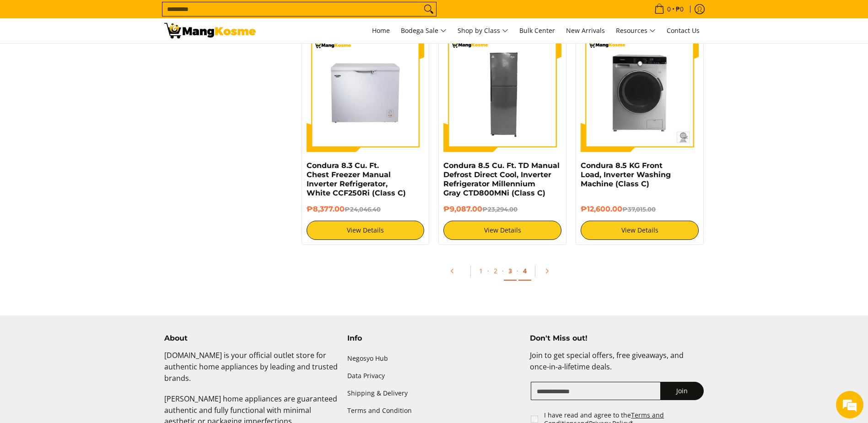 The width and height of the screenshot is (868, 423). I want to click on a: Condura 8.5 Cu. Ft. TD Manual Defrost Direct Cool, Inverter Refrigerator Millennium Gray CTD800MN..., so click(501, 179).